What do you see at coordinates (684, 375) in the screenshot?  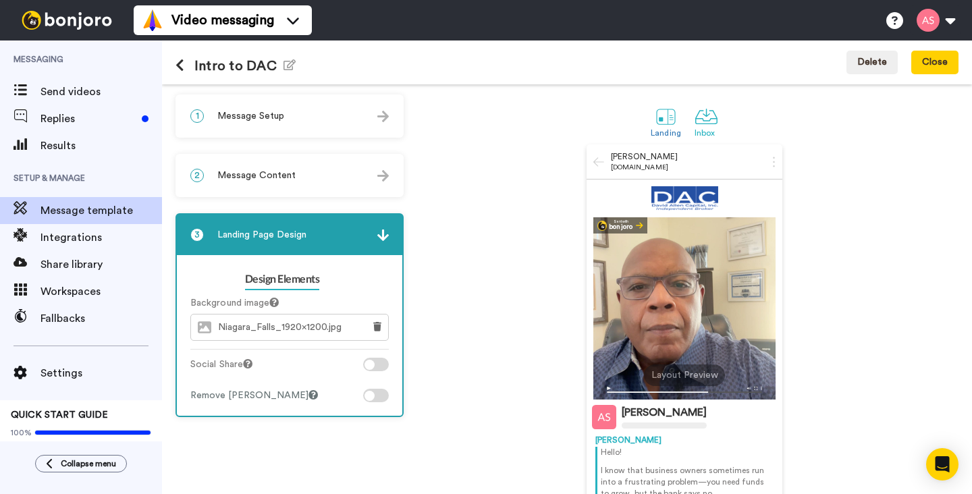 I see `div: Layout Preview` at bounding box center [684, 375].